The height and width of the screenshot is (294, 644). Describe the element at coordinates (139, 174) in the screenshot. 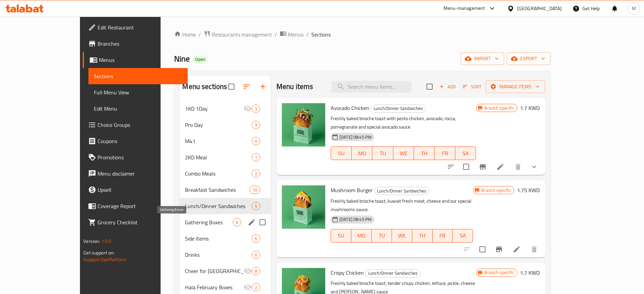

I see `span: Menu disclaimer` at that location.